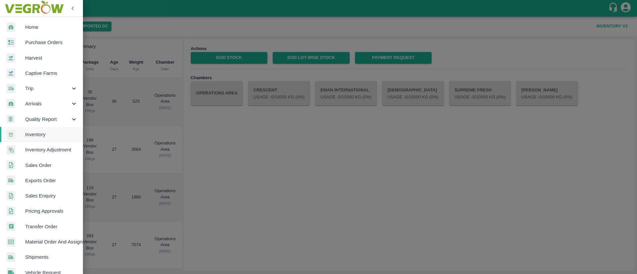 This screenshot has height=274, width=637. Describe the element at coordinates (11, 135) in the screenshot. I see `img: whInventory` at that location.